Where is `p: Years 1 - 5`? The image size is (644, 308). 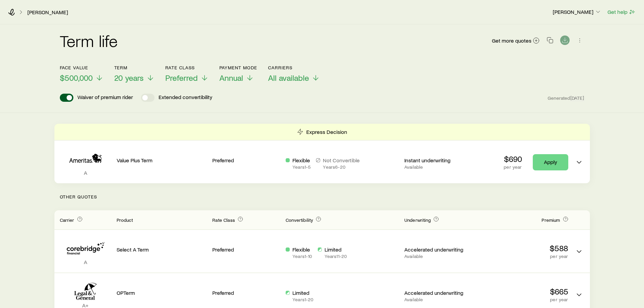
p: Years 1 - 5 is located at coordinates (301, 167).